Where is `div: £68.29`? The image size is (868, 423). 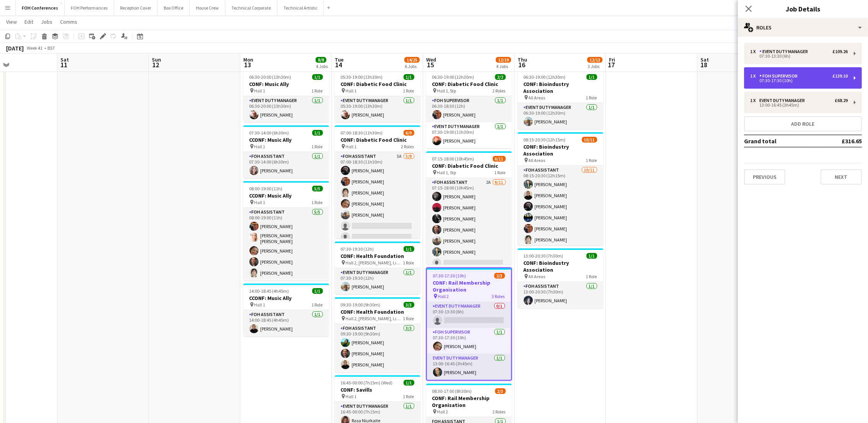
div: £68.29 is located at coordinates (841, 101).